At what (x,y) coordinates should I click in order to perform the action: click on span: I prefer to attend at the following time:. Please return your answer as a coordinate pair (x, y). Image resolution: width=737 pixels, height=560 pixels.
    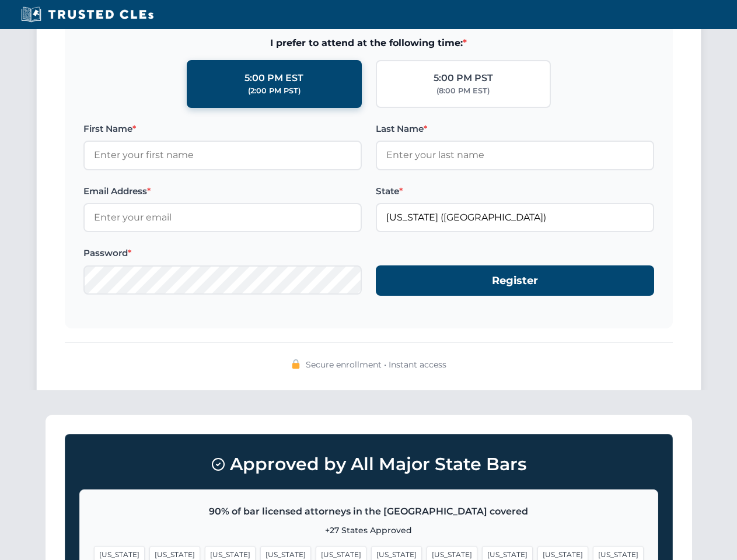
    Looking at the image, I should click on (369, 43).